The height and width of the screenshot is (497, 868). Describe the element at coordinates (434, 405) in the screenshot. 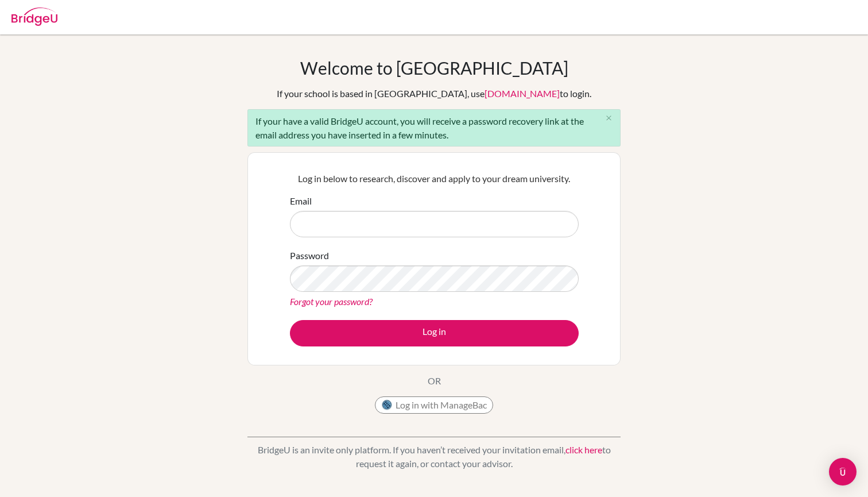

I see `button: Log in with ManageBac` at that location.